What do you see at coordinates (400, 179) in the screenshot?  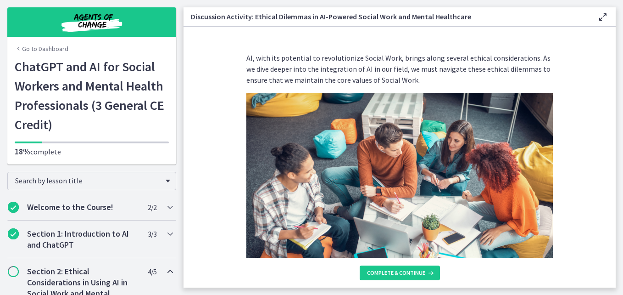 I see `img: Slides_for_Title_Slides_for_ChatGPT_and_AI_for_Social_Work_%283%29.png` at bounding box center [400, 179].